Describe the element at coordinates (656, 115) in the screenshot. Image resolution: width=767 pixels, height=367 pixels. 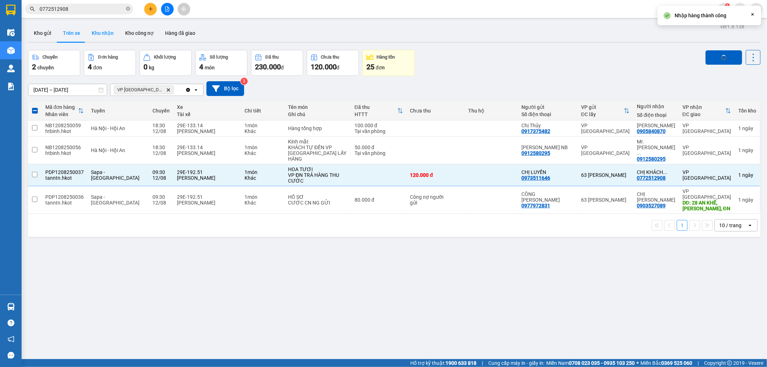
I see `div: Số điện thoại` at that location.